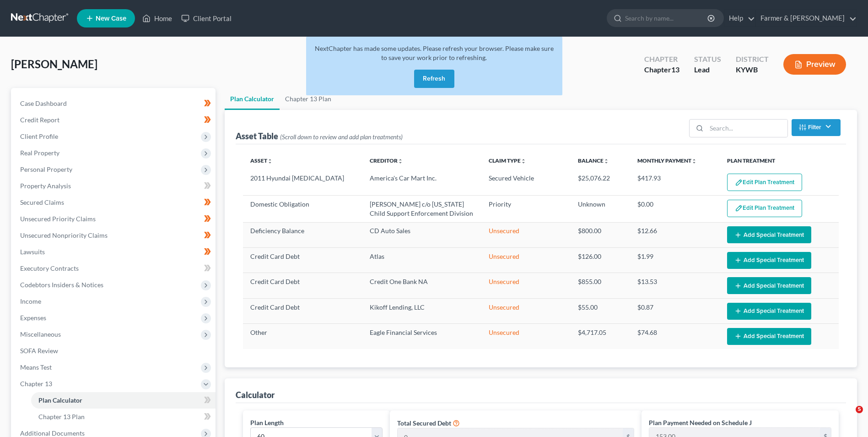  What do you see at coordinates (674, 234) in the screenshot?
I see `td: $12.66` at bounding box center [674, 234].